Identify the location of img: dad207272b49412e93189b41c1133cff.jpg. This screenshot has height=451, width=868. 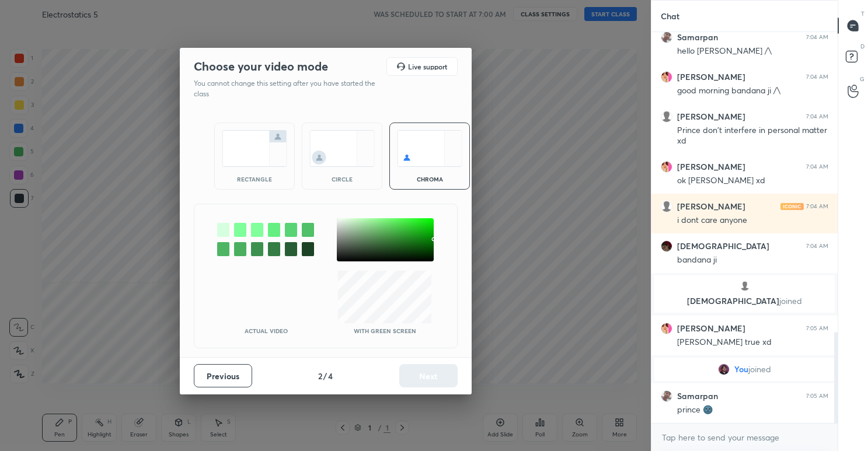
(723, 369).